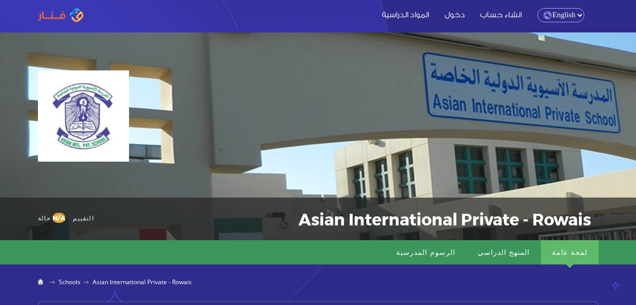  Describe the element at coordinates (406, 14) in the screenshot. I see `a: المواد الدراسية` at that location.